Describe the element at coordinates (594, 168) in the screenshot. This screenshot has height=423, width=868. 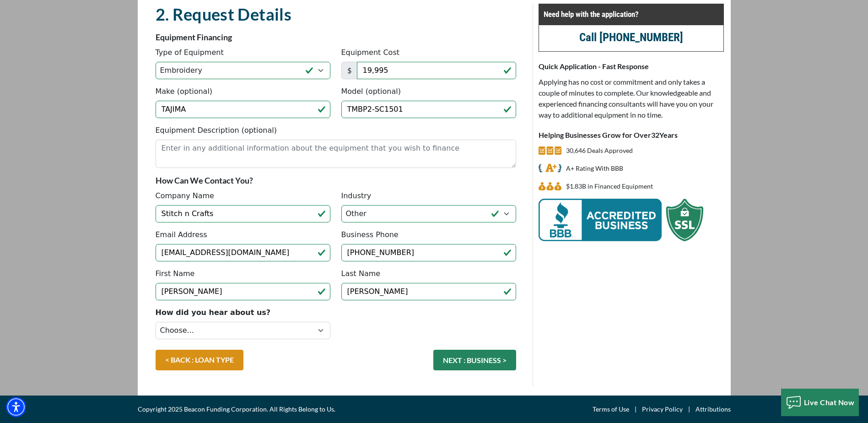
I see `p: A+ Rating With BBB` at that location.